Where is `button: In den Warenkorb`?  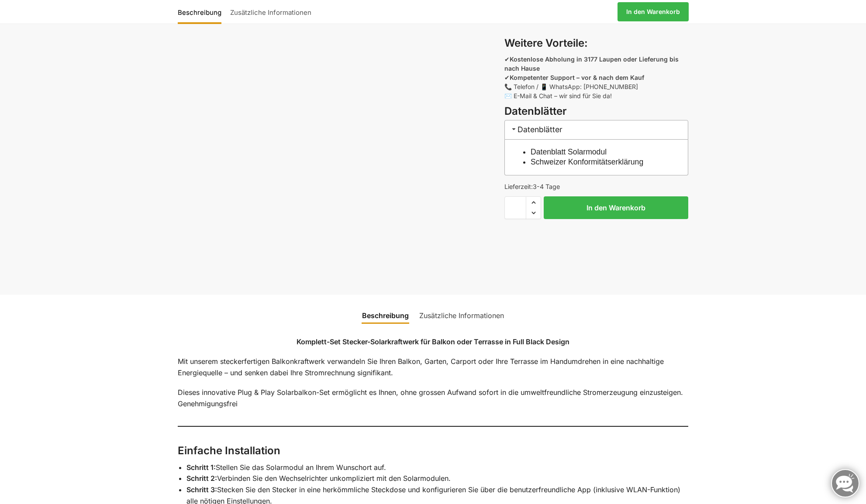 button: In den Warenkorb is located at coordinates (616, 208).